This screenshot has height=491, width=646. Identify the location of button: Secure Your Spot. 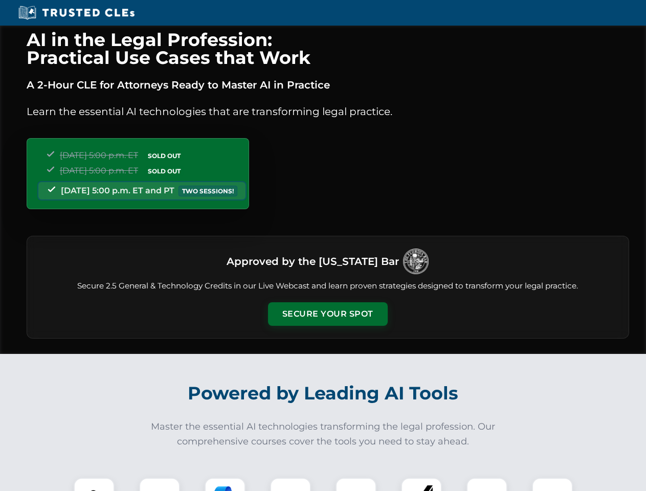
(328, 314).